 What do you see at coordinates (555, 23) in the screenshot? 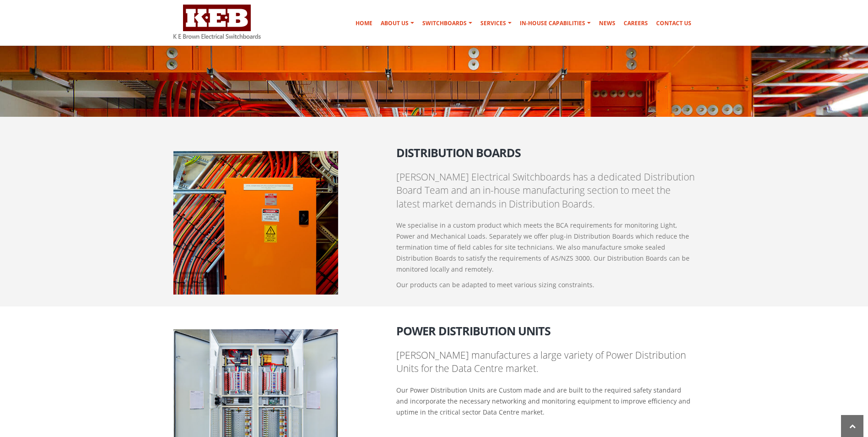
I see `a: In-house Capabilities` at bounding box center [555, 23].